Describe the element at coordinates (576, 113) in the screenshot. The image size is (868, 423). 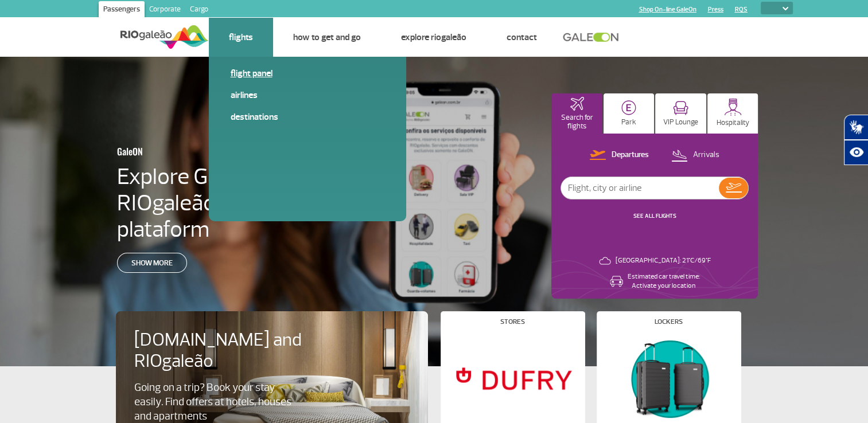
I see `button: Search for flights` at that location.